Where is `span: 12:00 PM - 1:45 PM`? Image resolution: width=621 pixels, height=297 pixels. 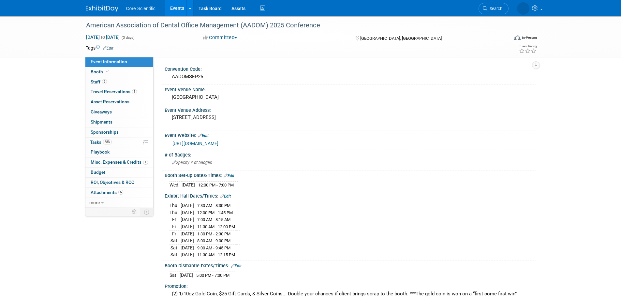
span: 12:00 PM - 1:45 PM is located at coordinates (215, 213).